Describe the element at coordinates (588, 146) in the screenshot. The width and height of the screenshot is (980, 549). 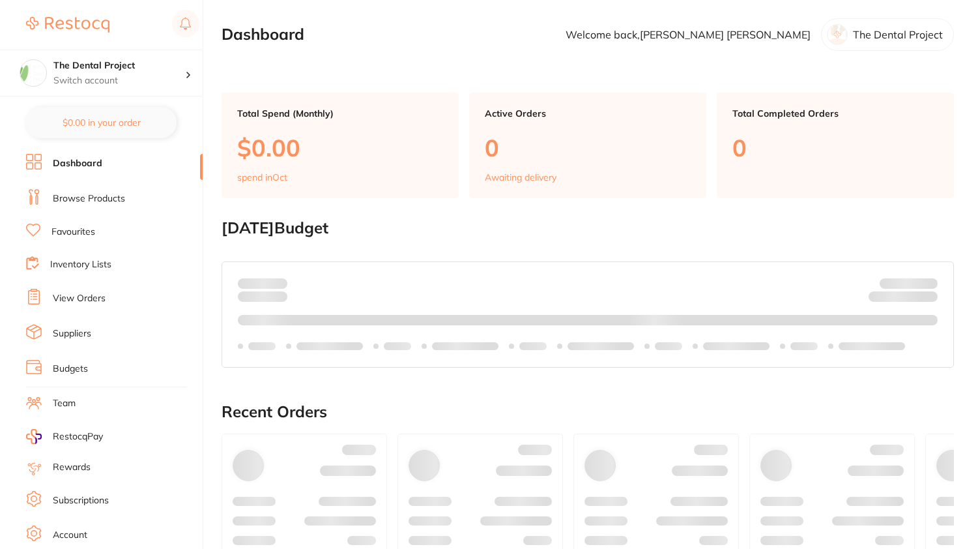
I see `a: Active Orders0Awaiting delivery` at that location.